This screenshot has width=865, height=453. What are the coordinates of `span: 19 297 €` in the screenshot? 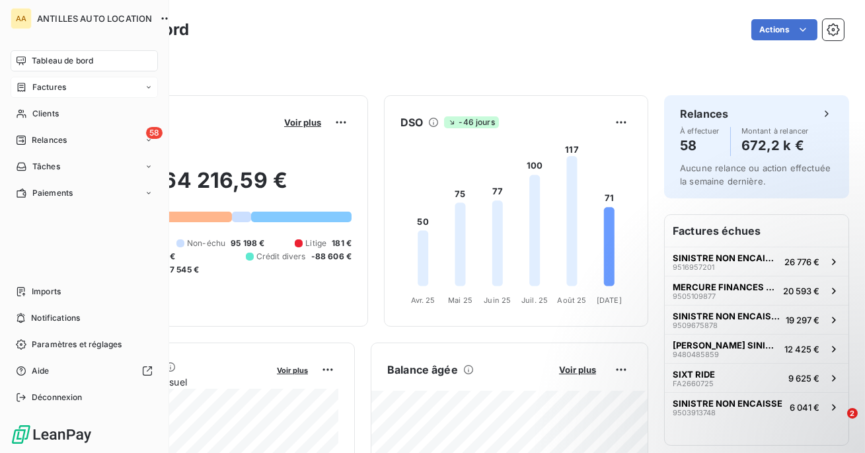 It's located at (803, 320).